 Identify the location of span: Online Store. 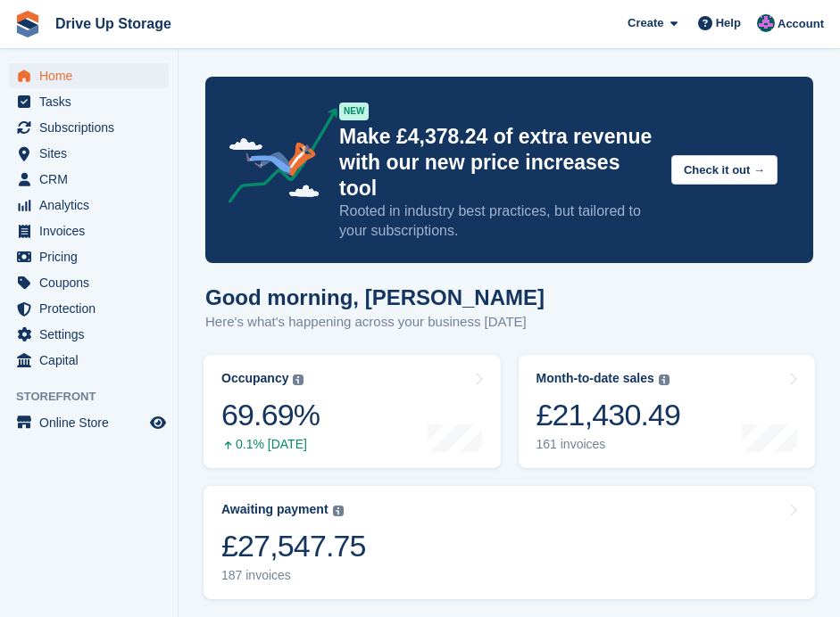
(93, 423).